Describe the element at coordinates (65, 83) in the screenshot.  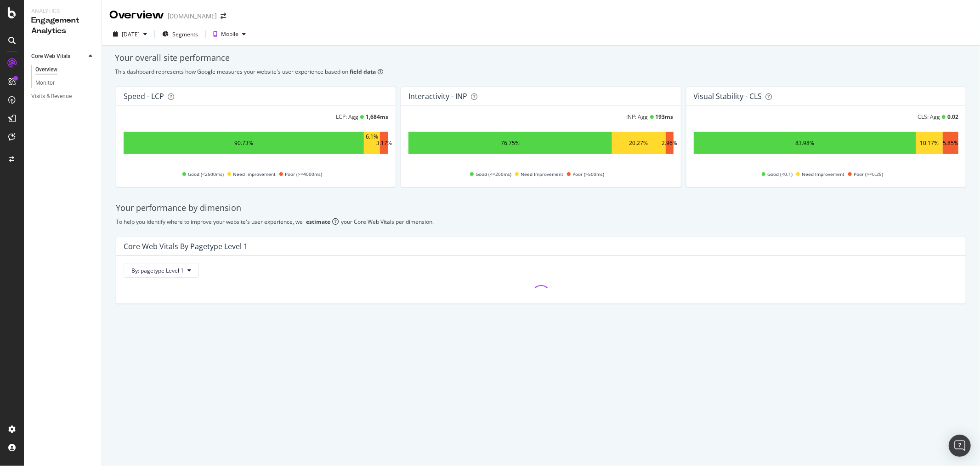
I see `a: Monitor` at that location.